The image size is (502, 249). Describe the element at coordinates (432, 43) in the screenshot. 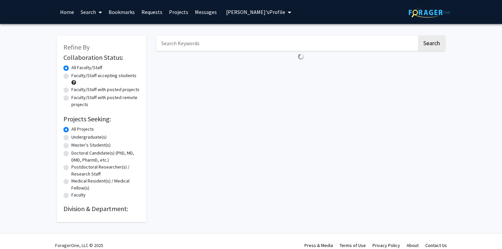

I see `button: Search` at that location.